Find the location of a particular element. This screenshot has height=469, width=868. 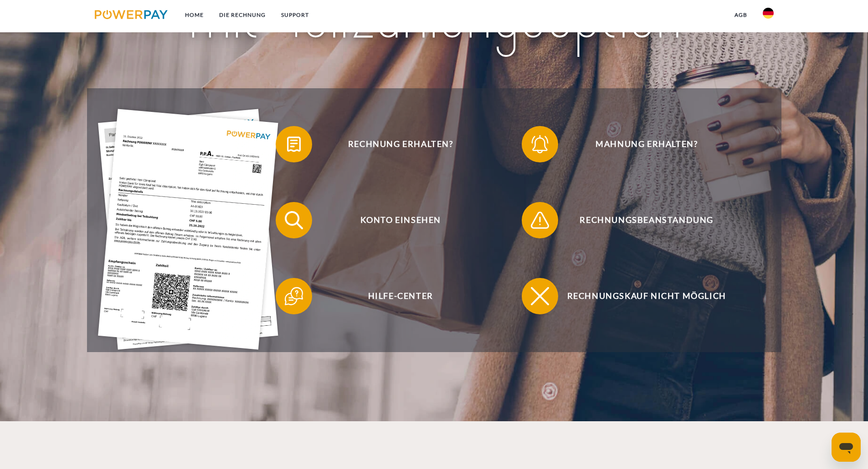

button: Rechnungskauf nicht möglich is located at coordinates (640, 297).